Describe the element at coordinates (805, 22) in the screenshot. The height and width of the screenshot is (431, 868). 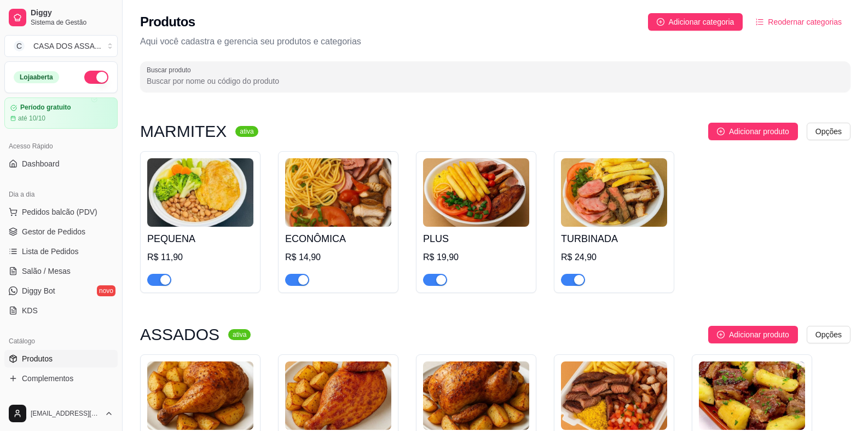
I see `span: Reodernar categorias` at that location.